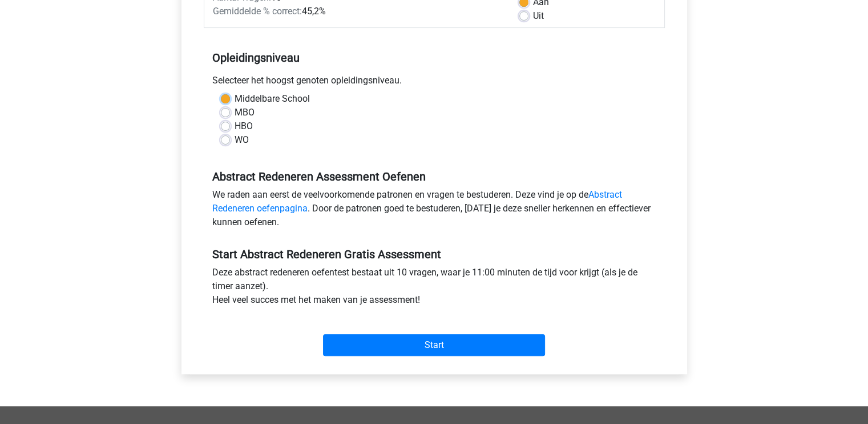  Describe the element at coordinates (434, 58) in the screenshot. I see `h5: Opleidingsniveau` at that location.